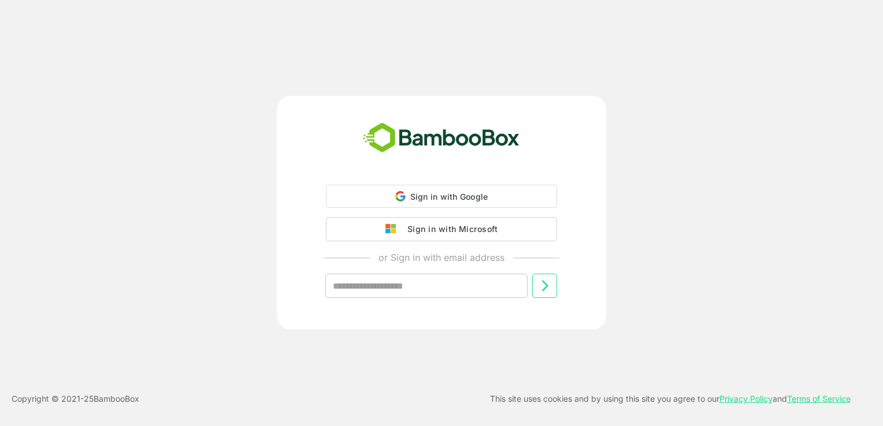  I want to click on a: Terms of Service, so click(819, 399).